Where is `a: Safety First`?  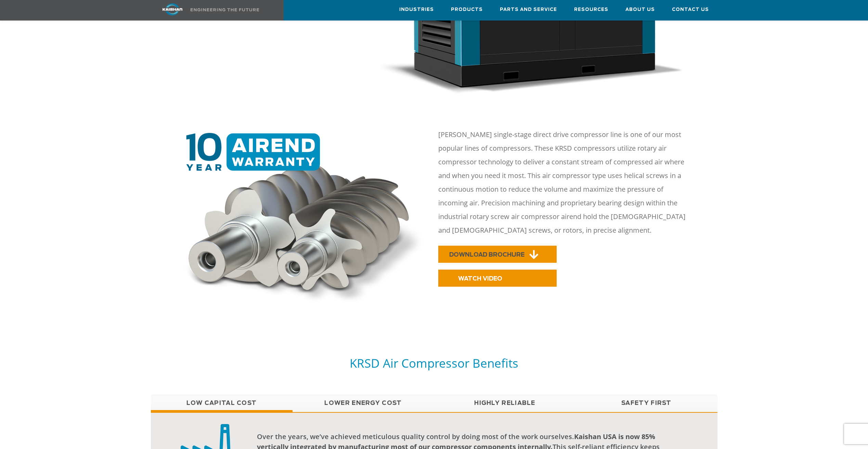 a: Safety First is located at coordinates (647, 403).